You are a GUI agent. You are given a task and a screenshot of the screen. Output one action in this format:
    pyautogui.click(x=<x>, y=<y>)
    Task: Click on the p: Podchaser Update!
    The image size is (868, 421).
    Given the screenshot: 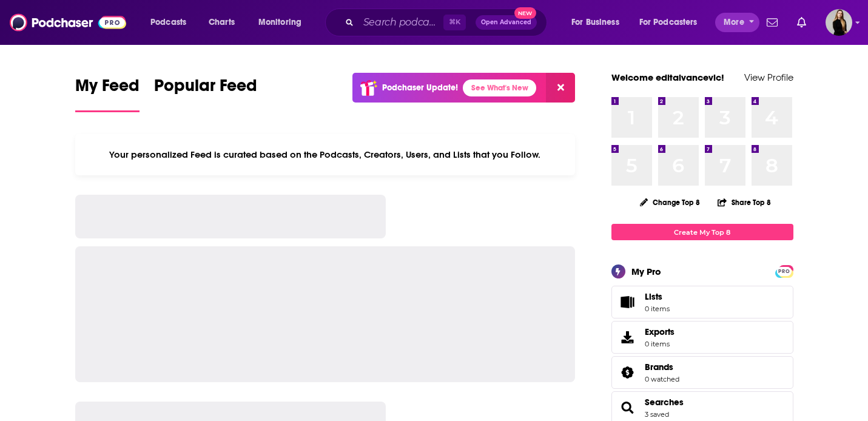 What is the action you would take?
    pyautogui.click(x=420, y=88)
    